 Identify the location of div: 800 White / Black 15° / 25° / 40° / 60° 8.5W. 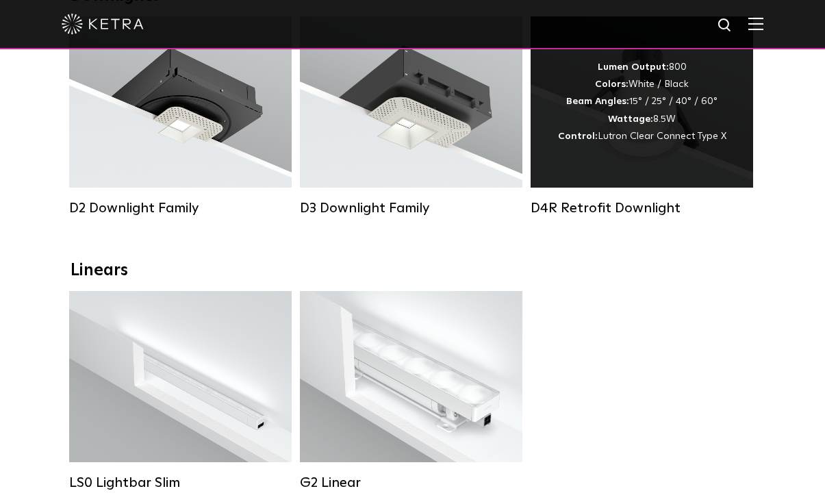
(642, 102).